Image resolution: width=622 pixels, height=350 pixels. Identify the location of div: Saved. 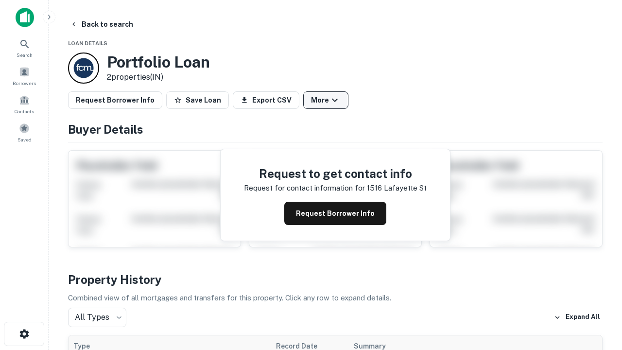
(24, 132).